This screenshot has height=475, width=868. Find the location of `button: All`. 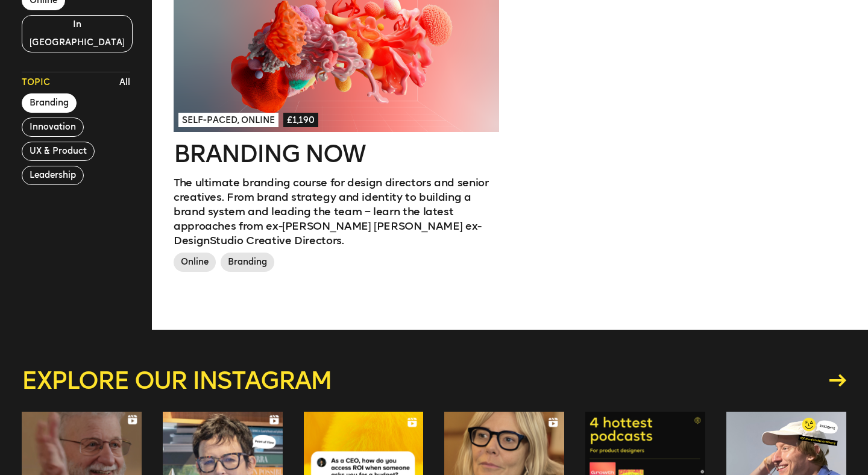

button: All is located at coordinates (125, 83).